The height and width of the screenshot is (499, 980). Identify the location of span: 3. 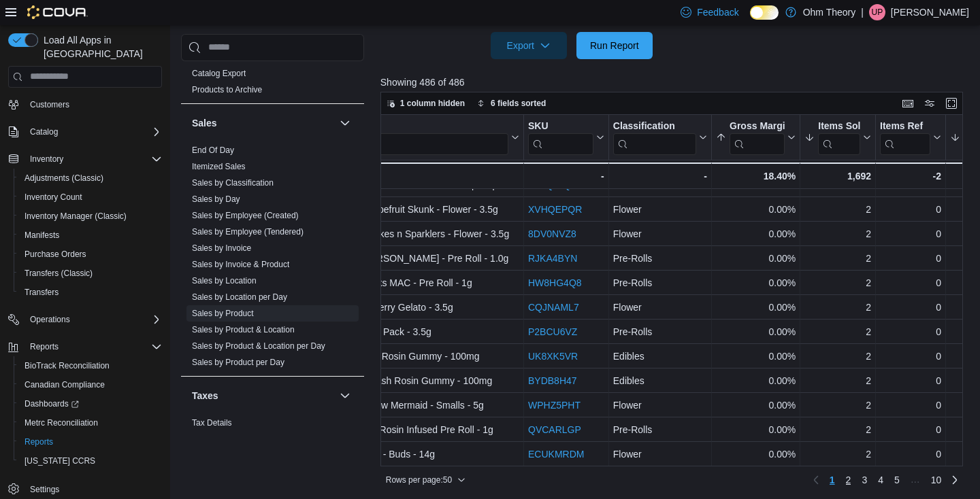
(864, 480).